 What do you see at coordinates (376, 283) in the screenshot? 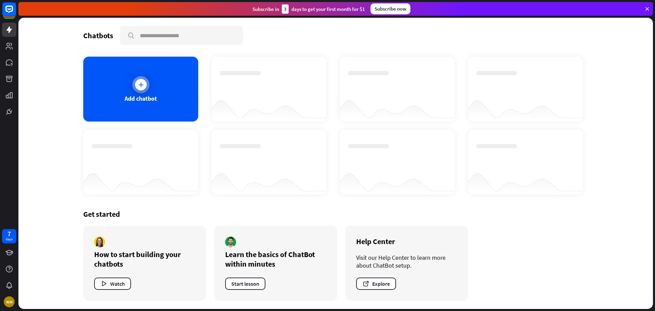
I see `button: Explore` at bounding box center [376, 283].